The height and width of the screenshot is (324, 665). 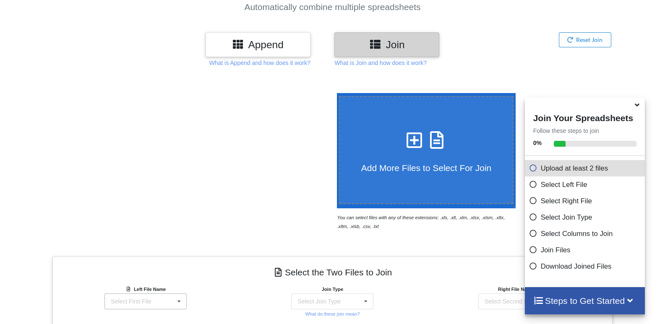 What do you see at coordinates (332, 314) in the screenshot?
I see `small: What do these join mean?` at bounding box center [332, 314].